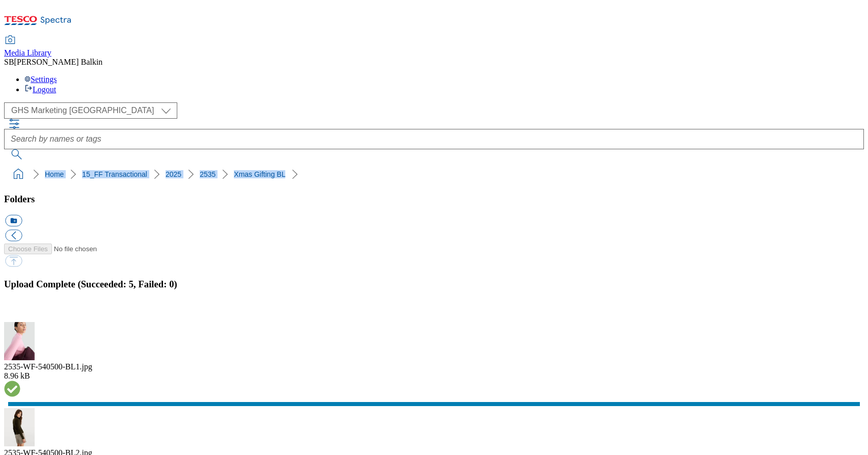  What do you see at coordinates (40, 89) in the screenshot?
I see `a: Logout` at bounding box center [40, 89].